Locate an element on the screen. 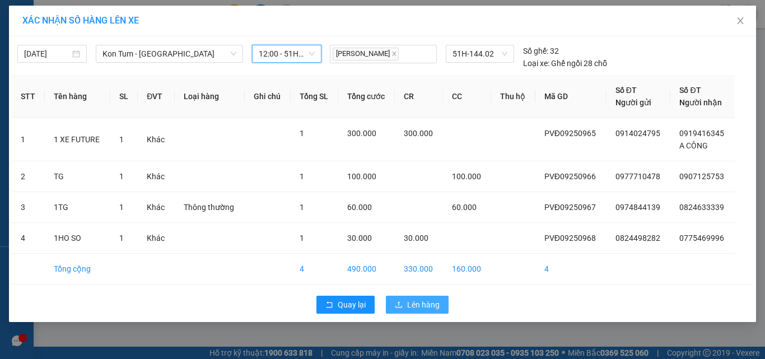 The height and width of the screenshot is (359, 765). button: Close is located at coordinates (740, 21).